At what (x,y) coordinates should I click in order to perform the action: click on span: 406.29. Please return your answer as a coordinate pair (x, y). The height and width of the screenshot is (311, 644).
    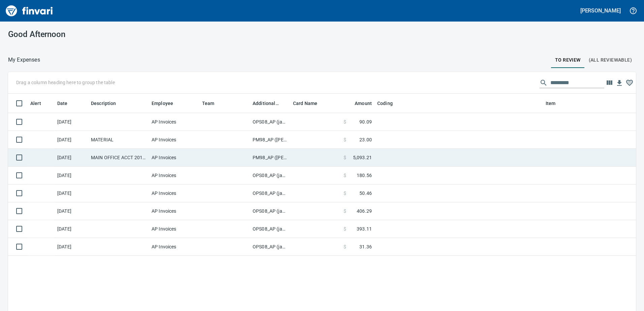
    Looking at the image, I should click on (364, 211).